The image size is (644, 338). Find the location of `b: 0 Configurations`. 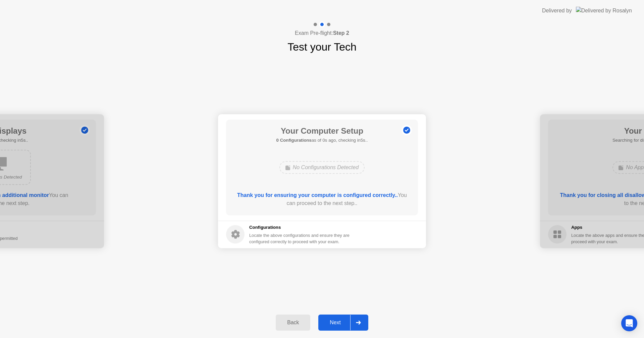

b: 0 Configurations is located at coordinates (294, 140).